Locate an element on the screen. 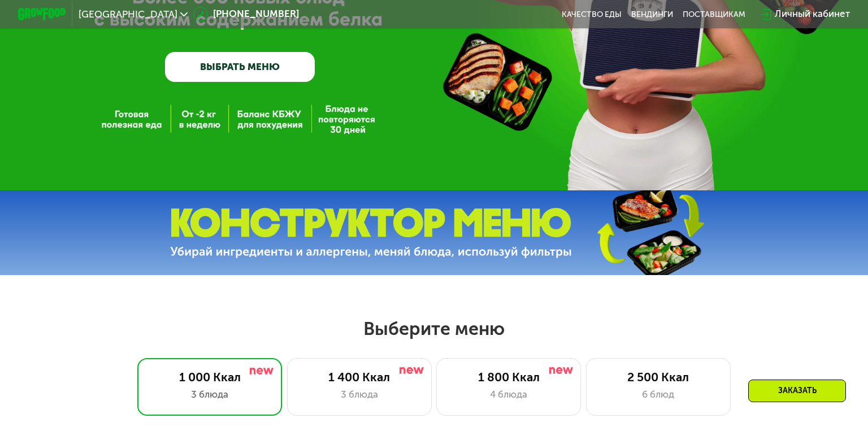 The image size is (868, 440). a: ВЫБРАТЬ МЕНЮ is located at coordinates (240, 67).